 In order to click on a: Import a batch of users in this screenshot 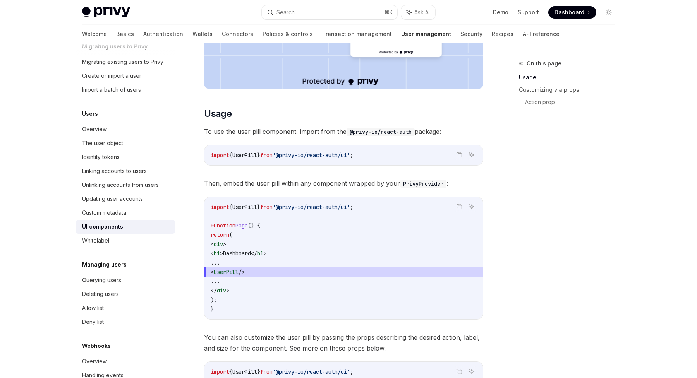, I will do `click(125, 90)`.